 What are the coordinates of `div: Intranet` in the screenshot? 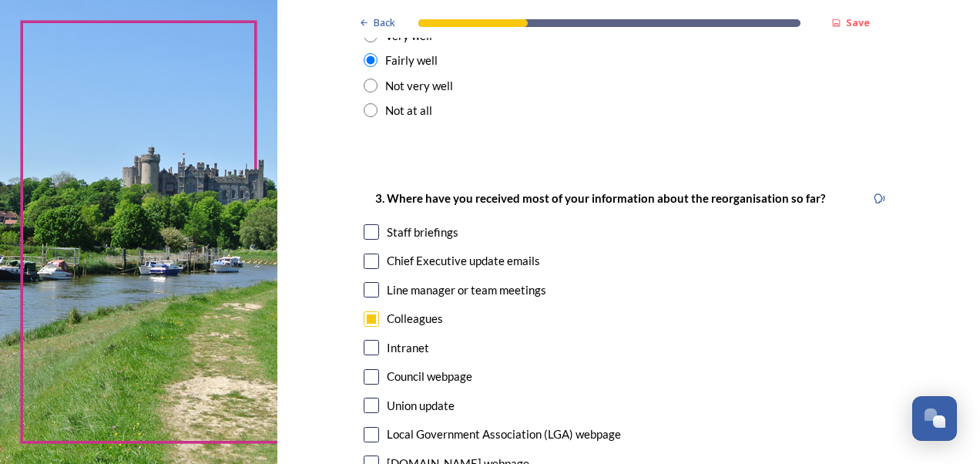 It's located at (408, 347).